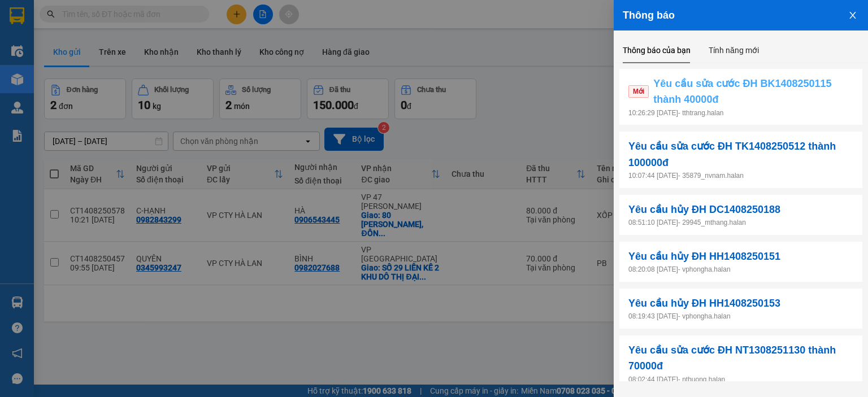  Describe the element at coordinates (639, 92) in the screenshot. I see `span: Mới` at that location.